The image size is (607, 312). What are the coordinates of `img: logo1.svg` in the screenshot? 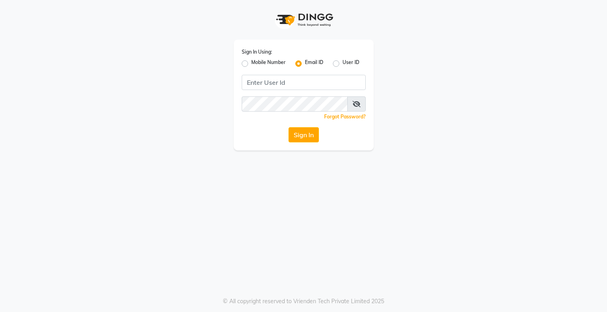 It's located at (303, 20).